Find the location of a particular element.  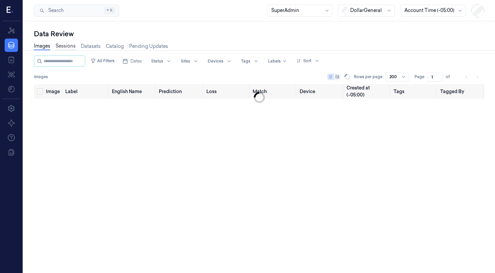

th: Tagged By is located at coordinates (461, 92).